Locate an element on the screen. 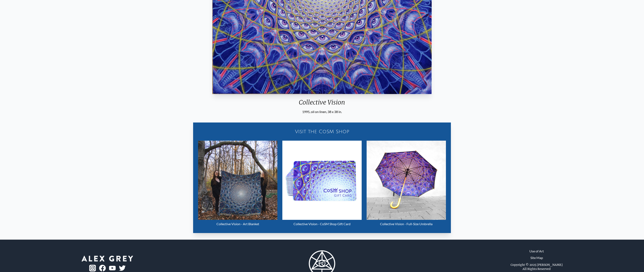 This screenshot has width=644, height=272. div: Collective Vision - Full-Size Umbrella is located at coordinates (406, 224).